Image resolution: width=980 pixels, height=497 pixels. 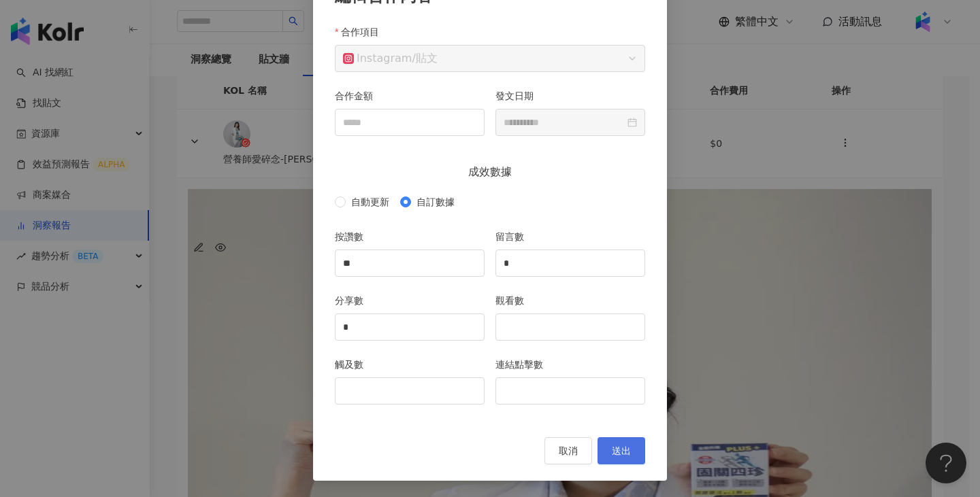 What do you see at coordinates (377, 58) in the screenshot?
I see `div: Instagram` at bounding box center [377, 58].